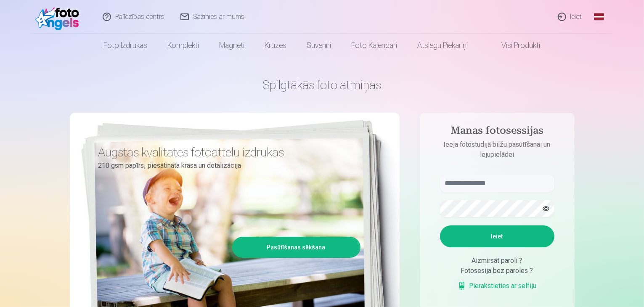 The width and height of the screenshot is (644, 307). Describe the element at coordinates (443, 45) in the screenshot. I see `a: Atslēgu piekariņi` at that location.